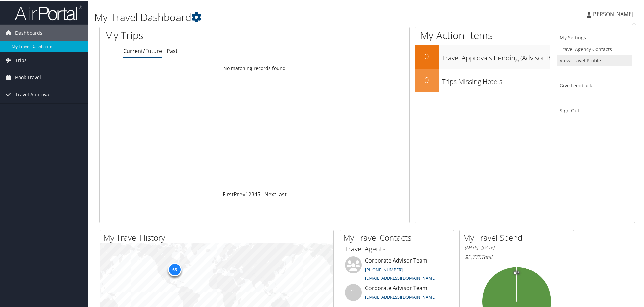 Image resolution: width=644 pixels, height=307 pixels. I want to click on span: Trips, so click(21, 60).